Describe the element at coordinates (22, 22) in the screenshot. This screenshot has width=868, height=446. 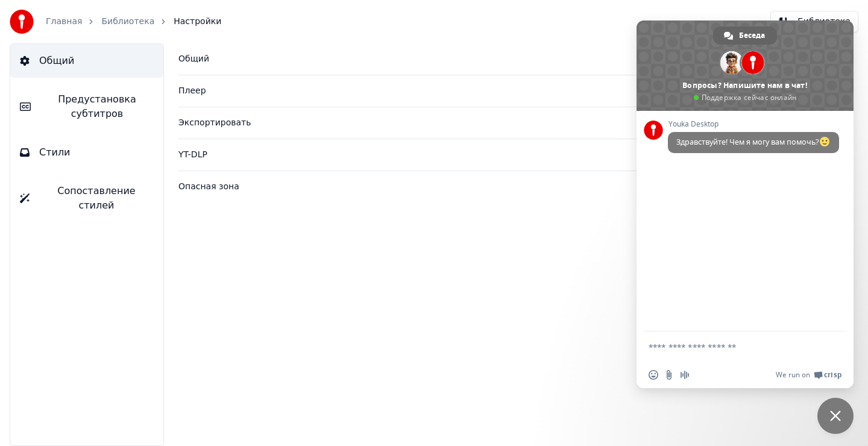
I see `img: youka` at that location.